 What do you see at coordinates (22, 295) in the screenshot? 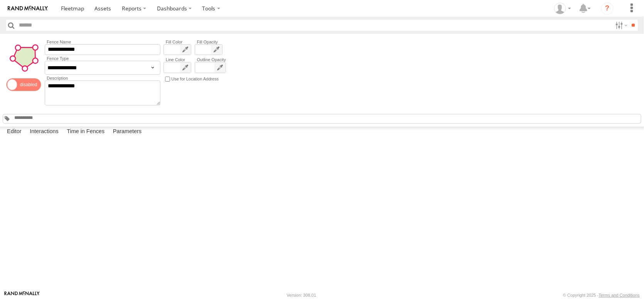
I see `a: Visit our Website` at bounding box center [22, 295].